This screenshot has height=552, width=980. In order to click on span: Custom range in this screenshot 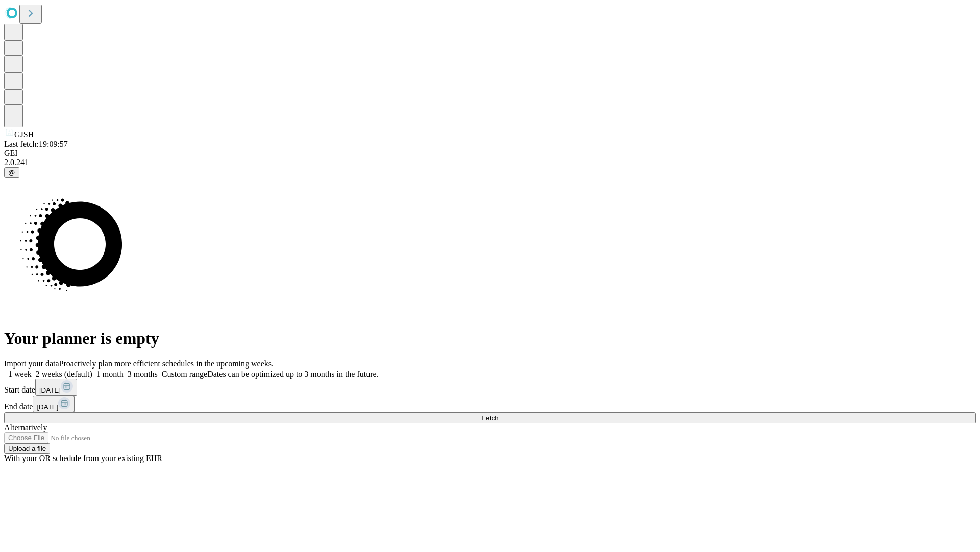, I will do `click(184, 374)`.